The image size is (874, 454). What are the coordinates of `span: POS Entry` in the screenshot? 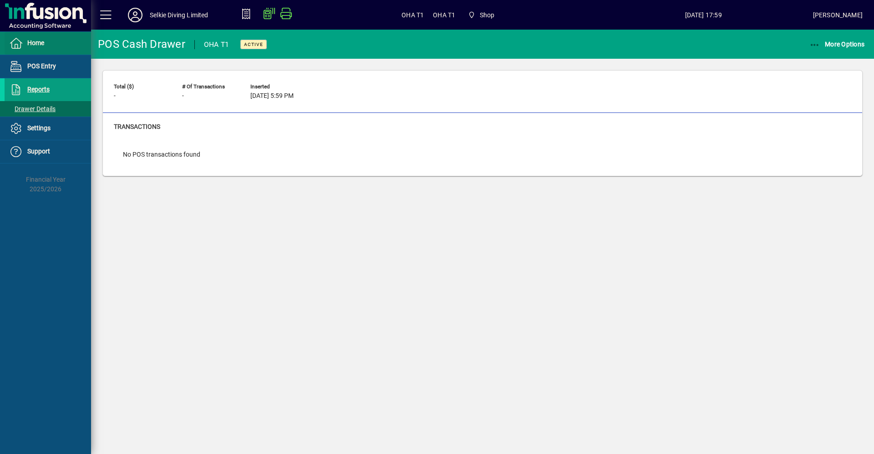 It's located at (41, 66).